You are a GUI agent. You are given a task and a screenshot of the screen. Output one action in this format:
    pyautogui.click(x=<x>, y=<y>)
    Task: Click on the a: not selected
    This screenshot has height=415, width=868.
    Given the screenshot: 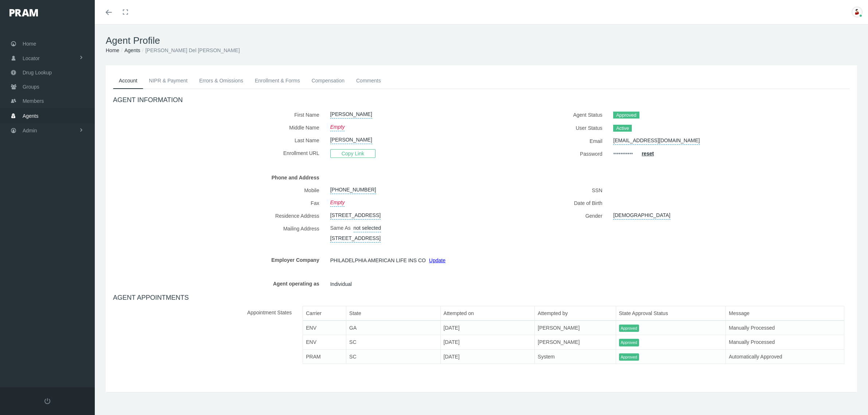 What is the action you would take?
    pyautogui.click(x=368, y=227)
    